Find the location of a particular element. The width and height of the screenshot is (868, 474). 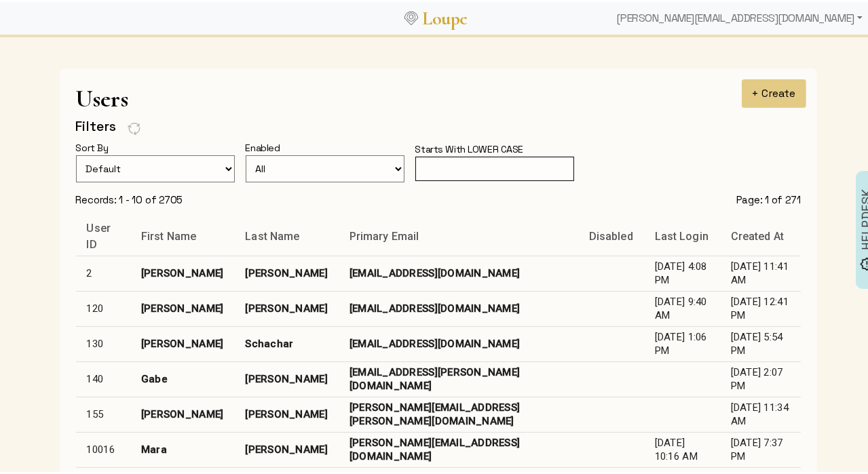

div: Page: 1 of 271 is located at coordinates (768, 198).